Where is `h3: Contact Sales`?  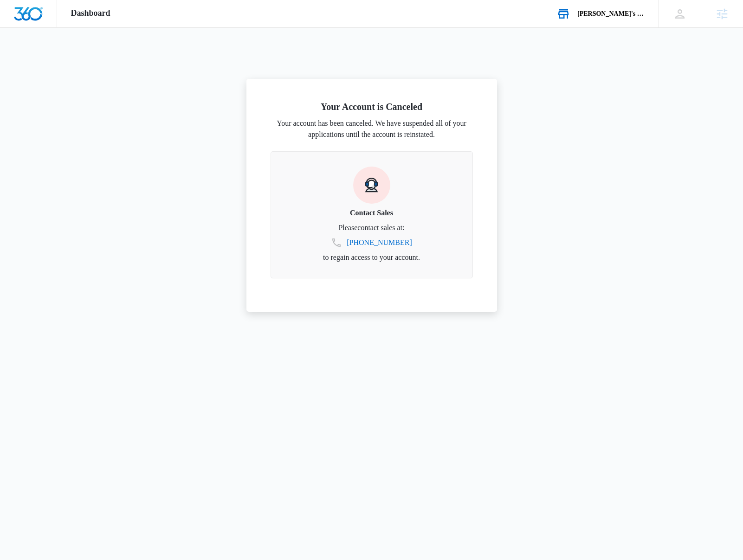
h3: Contact Sales is located at coordinates (372, 213).